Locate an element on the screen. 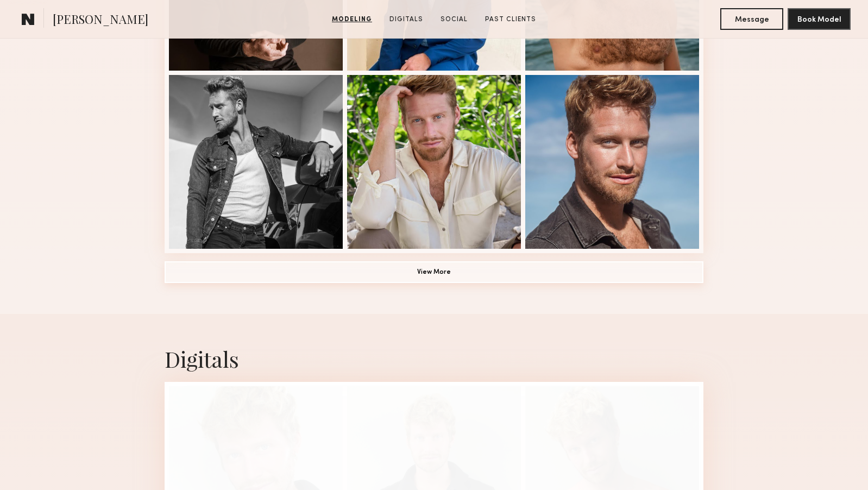 The width and height of the screenshot is (868, 490). a: Past Clients is located at coordinates (511, 20).